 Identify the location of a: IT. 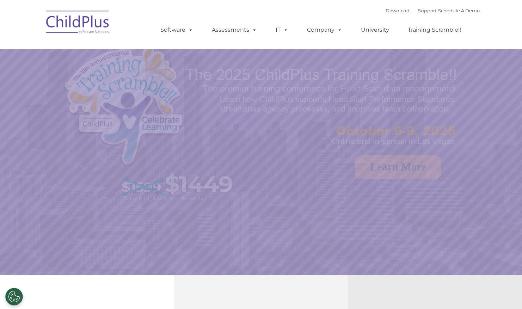
(282, 30).